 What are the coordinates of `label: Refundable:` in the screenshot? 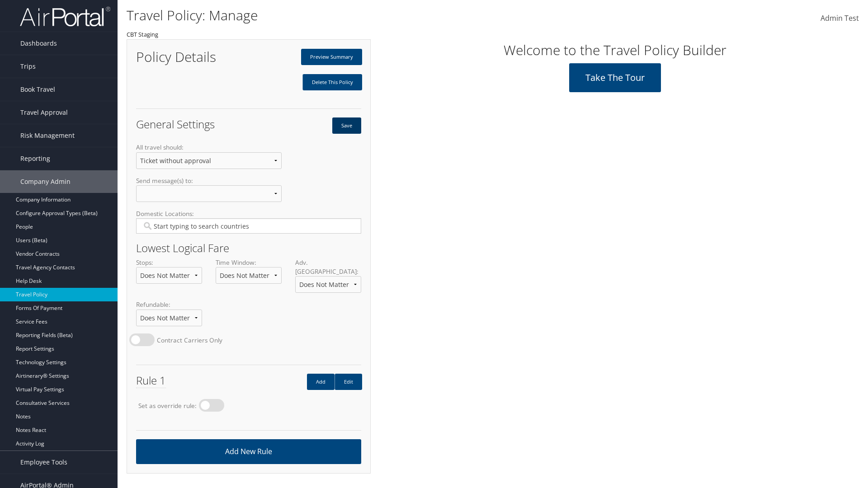 It's located at (169, 316).